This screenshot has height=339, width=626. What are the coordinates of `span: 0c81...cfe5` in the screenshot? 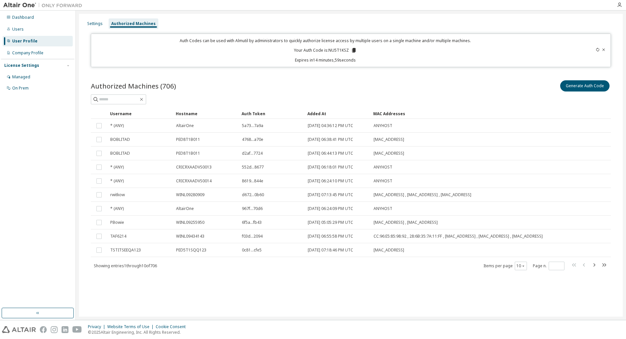 It's located at (252, 250).